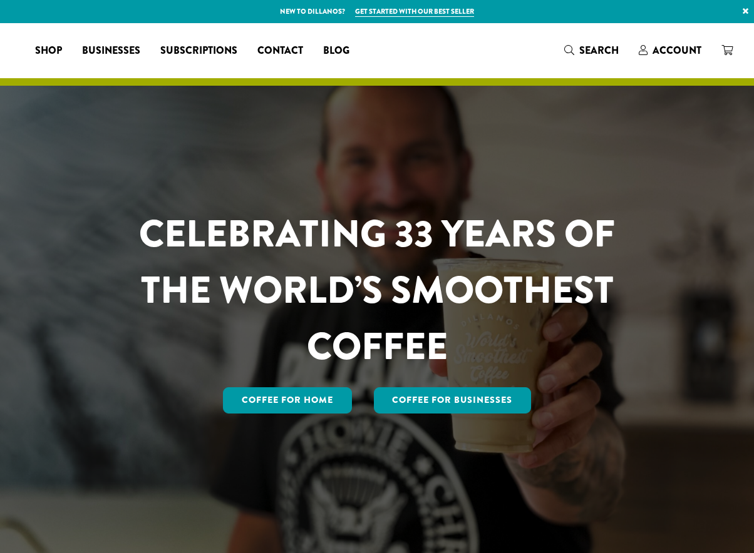 This screenshot has width=754, height=553. I want to click on span: Subscriptions, so click(198, 51).